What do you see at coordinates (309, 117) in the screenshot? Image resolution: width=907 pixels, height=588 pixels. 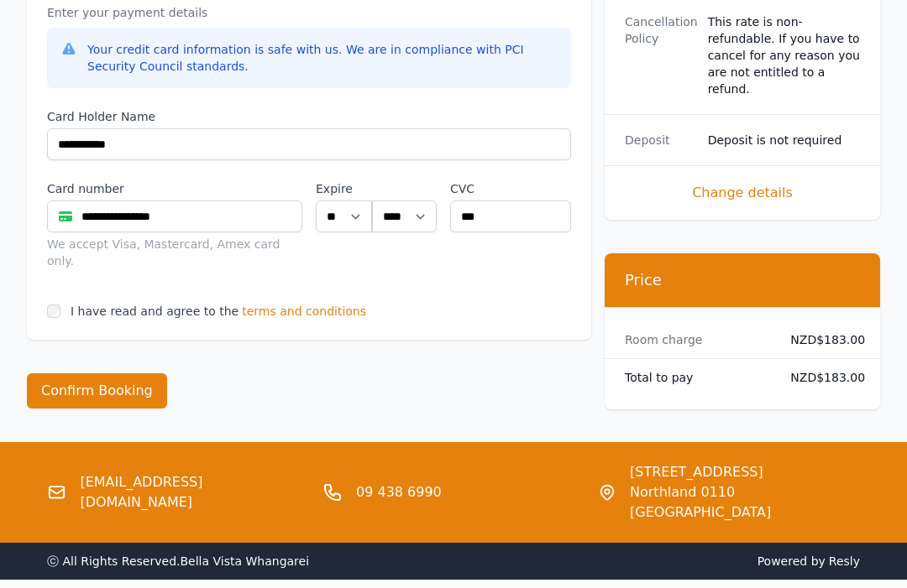 I see `label: Card Holder Name` at bounding box center [309, 117].